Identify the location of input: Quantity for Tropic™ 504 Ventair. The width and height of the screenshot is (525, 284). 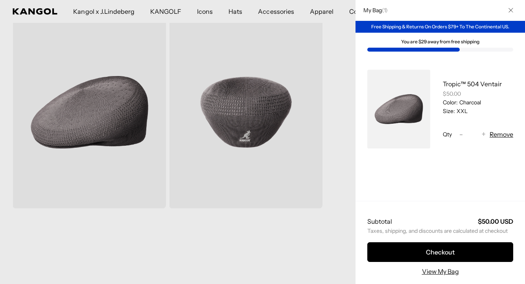
(472, 134).